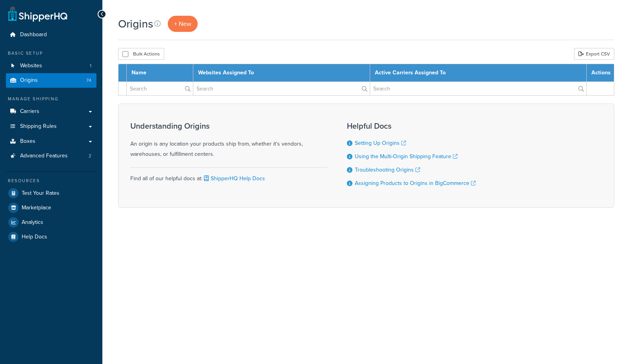  What do you see at coordinates (31, 66) in the screenshot?
I see `span: Websites` at bounding box center [31, 66].